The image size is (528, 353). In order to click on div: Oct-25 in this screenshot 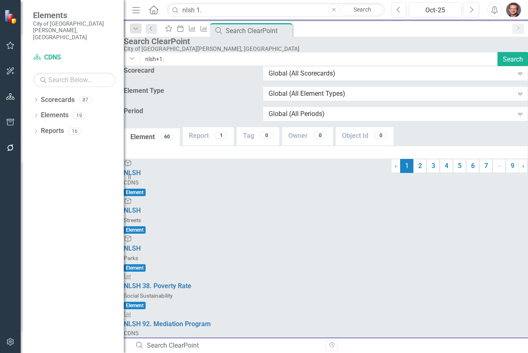, I will do `click(435, 10)`.